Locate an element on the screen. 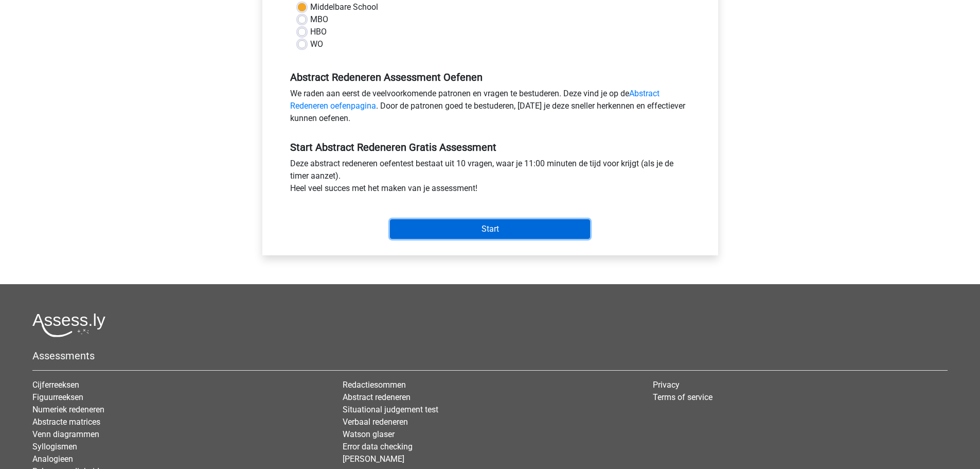  a: Abstract redeneren is located at coordinates (377, 397).